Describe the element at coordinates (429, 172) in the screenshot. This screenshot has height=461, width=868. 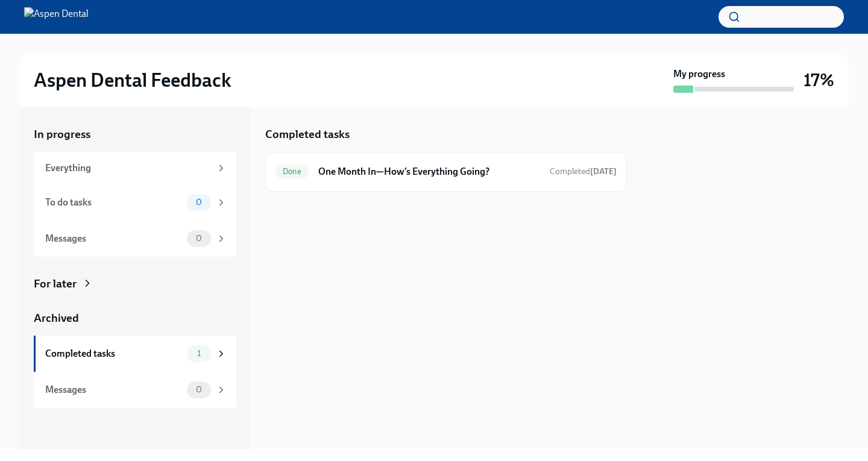
I see `h6: One Month In—How’s Everything Going?` at that location.